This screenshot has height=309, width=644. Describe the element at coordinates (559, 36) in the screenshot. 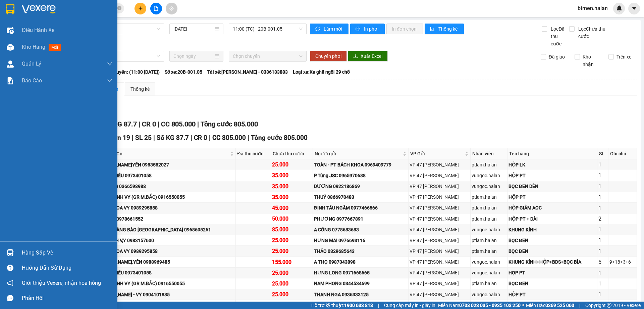

I see `span: Lọc Đã thu cước` at that location.